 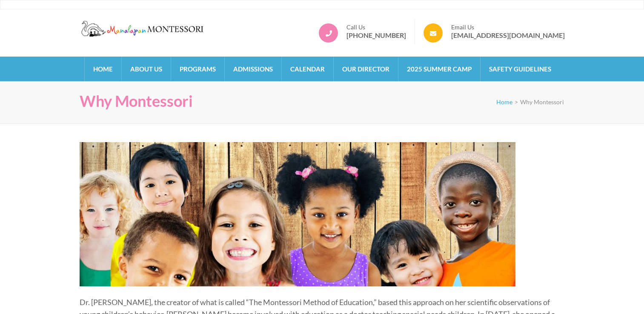 I want to click on a: About Us, so click(x=146, y=69).